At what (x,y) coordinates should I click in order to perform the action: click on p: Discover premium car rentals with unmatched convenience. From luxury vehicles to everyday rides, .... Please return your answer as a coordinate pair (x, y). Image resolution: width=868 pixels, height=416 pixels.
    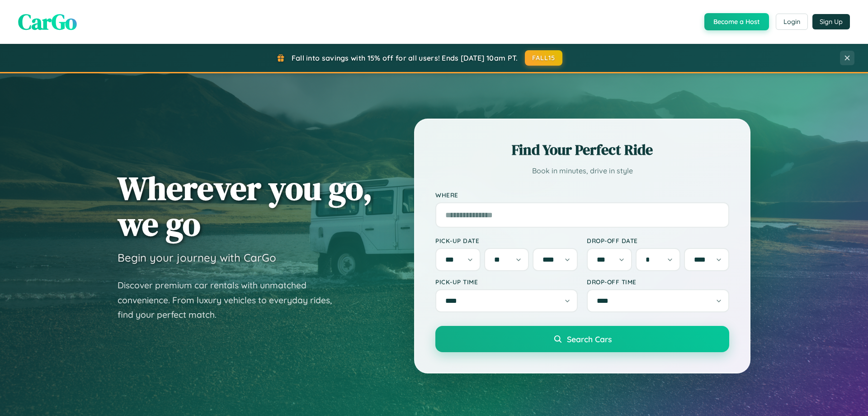
    Looking at the image, I should click on (231, 300).